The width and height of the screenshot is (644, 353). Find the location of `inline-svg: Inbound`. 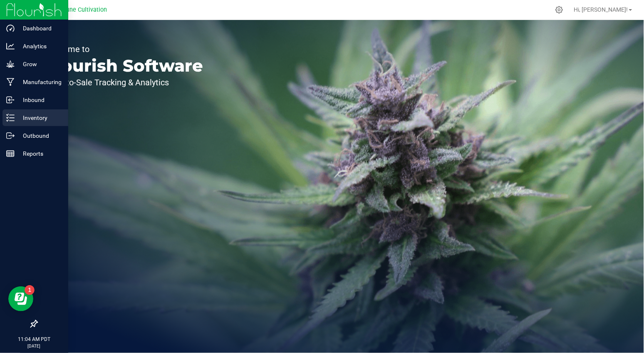

inline-svg: Inbound is located at coordinates (11, 100).